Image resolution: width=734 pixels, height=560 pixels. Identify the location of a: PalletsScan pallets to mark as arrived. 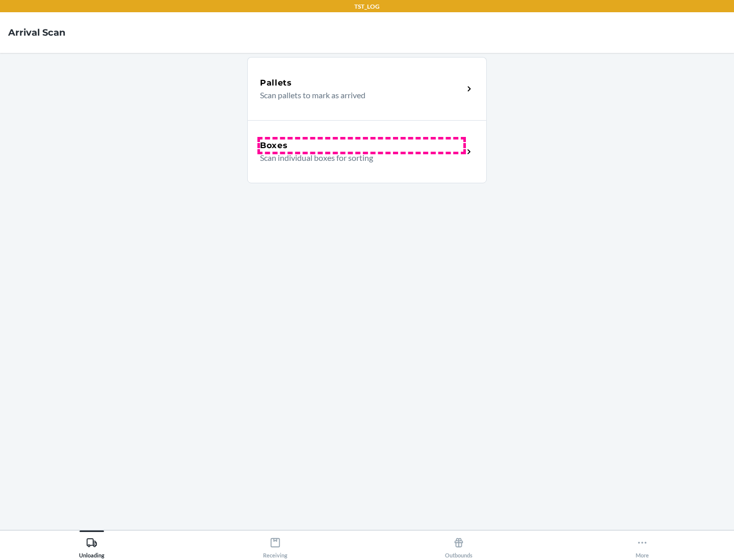
(367, 89).